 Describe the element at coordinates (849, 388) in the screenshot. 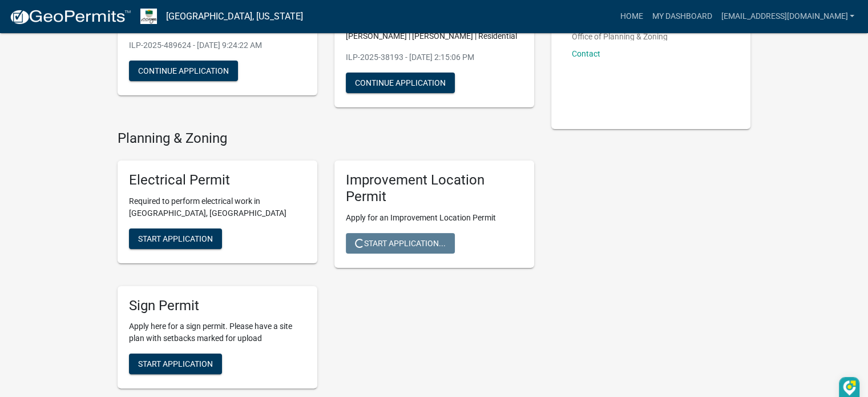

I see `img: DzVsEph+IJtmAAAAAElFTkSuQmCC` at that location.